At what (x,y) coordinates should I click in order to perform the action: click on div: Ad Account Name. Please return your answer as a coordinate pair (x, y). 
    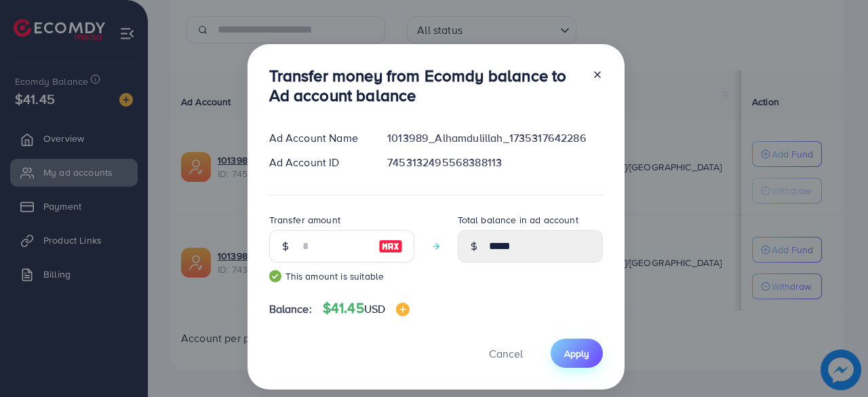
    Looking at the image, I should click on (318, 138).